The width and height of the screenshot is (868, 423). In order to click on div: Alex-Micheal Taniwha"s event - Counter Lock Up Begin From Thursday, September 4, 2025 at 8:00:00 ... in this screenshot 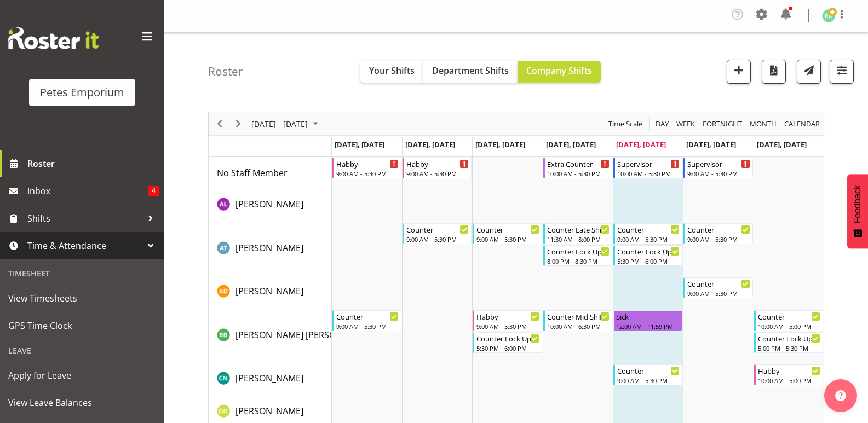, I will do `click(578, 256)`.